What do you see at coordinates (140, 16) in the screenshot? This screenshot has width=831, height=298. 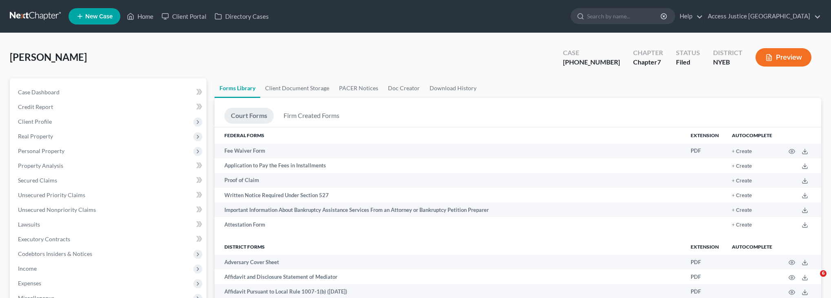 I see `a: Home` at bounding box center [140, 16].